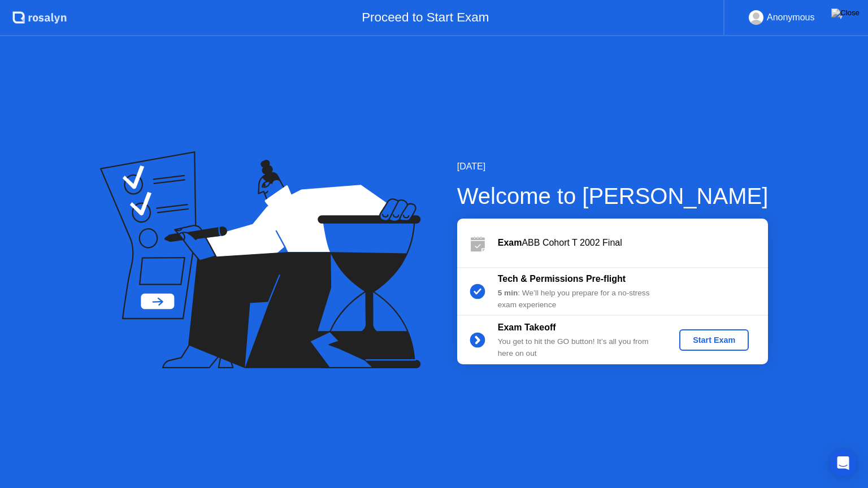 The height and width of the screenshot is (488, 868). What do you see at coordinates (714, 340) in the screenshot?
I see `button: Start Exam` at bounding box center [714, 340].